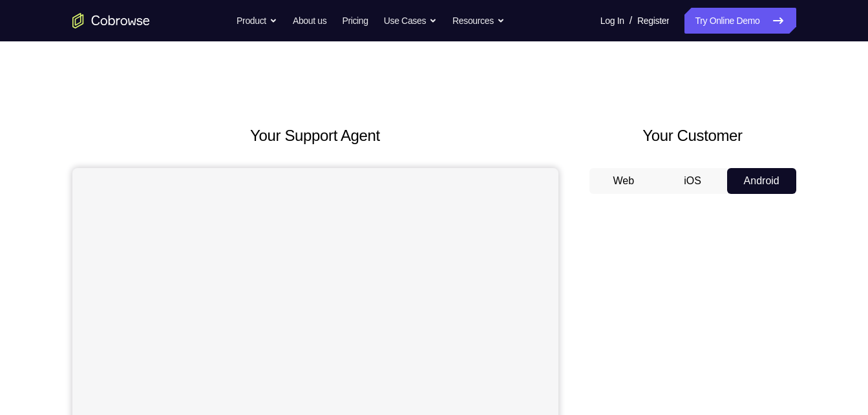 The width and height of the screenshot is (868, 415). I want to click on a: Go to the home page, so click(111, 20).